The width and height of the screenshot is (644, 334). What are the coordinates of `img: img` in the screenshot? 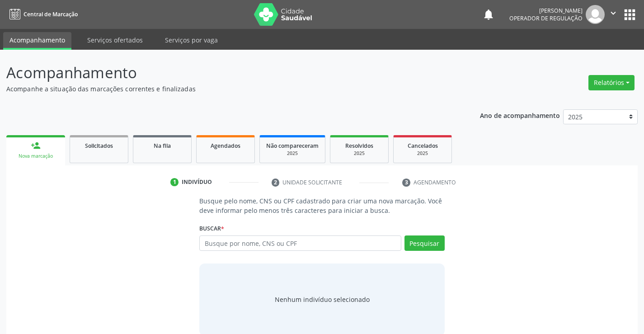 It's located at (595, 14).